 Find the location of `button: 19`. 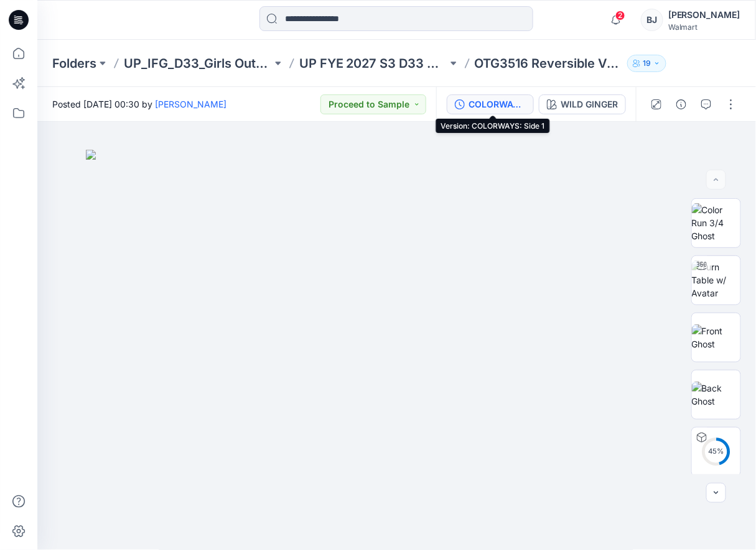

button: 19 is located at coordinates (647, 64).